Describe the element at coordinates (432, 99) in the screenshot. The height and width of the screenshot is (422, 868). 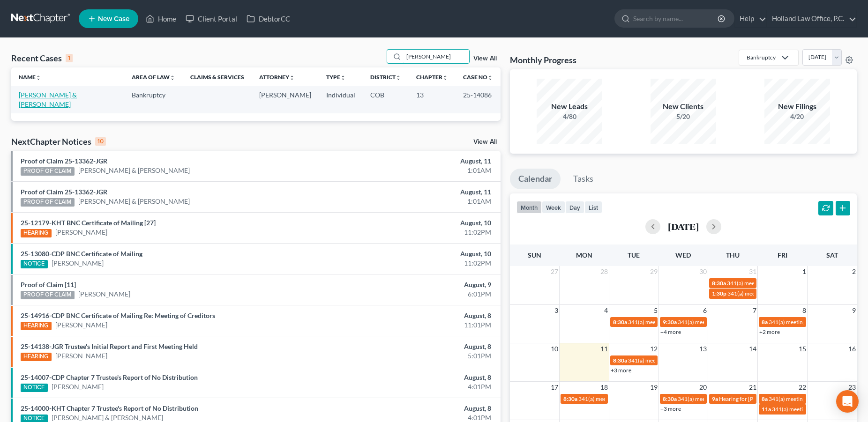
I see `td: 13` at that location.